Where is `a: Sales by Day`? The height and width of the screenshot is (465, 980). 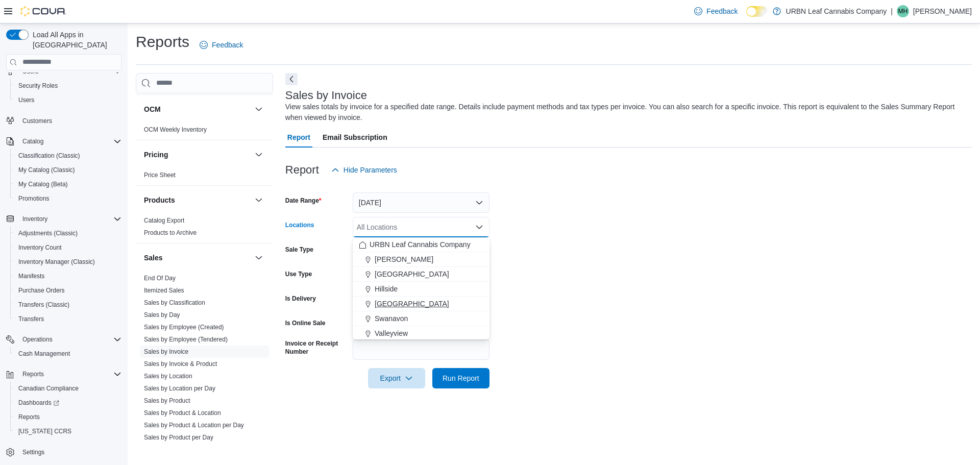
a: Sales by Day is located at coordinates (162, 315).